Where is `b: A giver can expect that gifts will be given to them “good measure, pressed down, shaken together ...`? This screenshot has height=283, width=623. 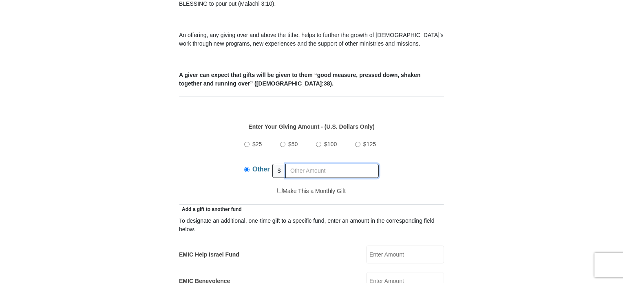
b: A giver can expect that gifts will be given to them “good measure, pressed down, shaken together ... is located at coordinates (300, 79).